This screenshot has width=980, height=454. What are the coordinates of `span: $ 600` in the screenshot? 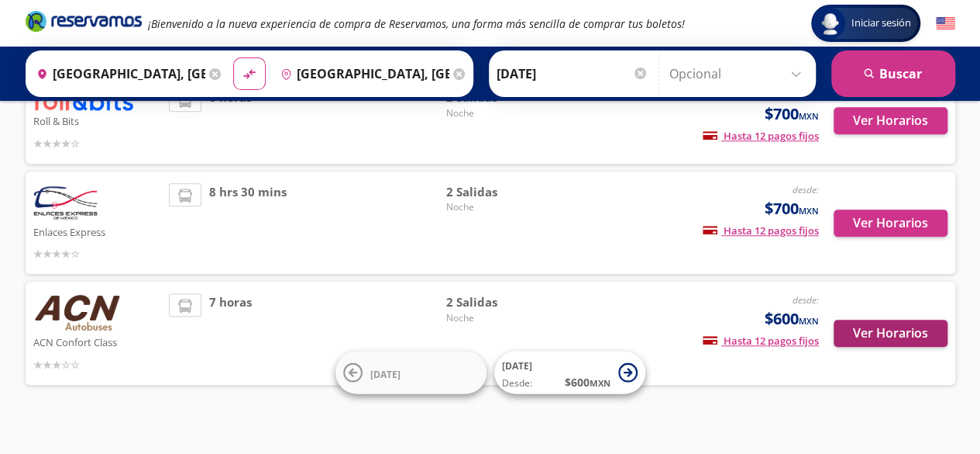 It's located at (587, 381).